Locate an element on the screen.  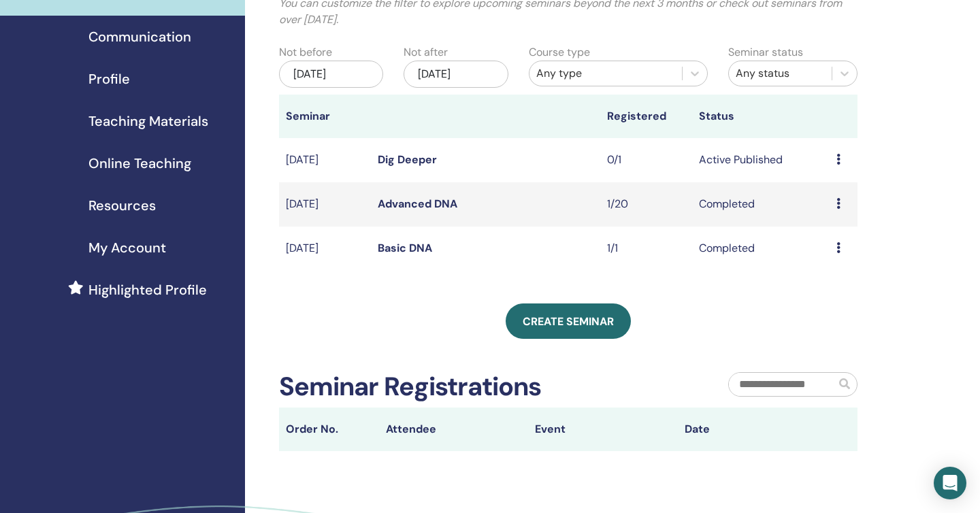
span: Communication is located at coordinates (140, 37).